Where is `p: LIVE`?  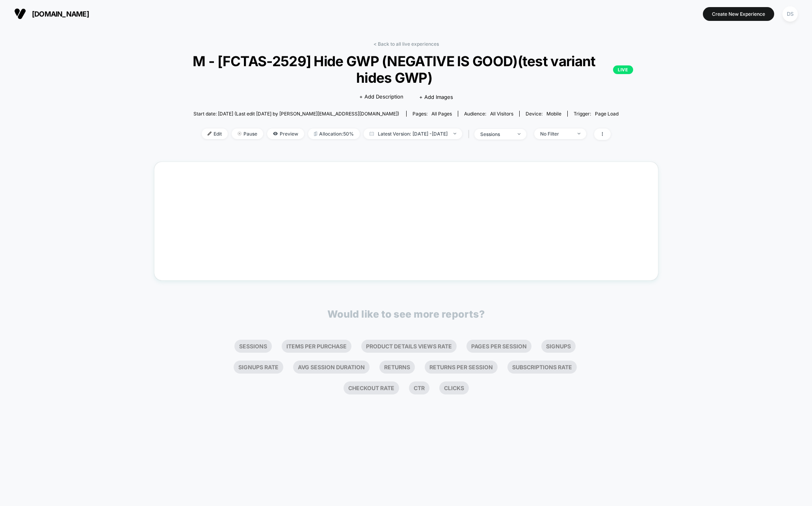 p: LIVE is located at coordinates (623, 70).